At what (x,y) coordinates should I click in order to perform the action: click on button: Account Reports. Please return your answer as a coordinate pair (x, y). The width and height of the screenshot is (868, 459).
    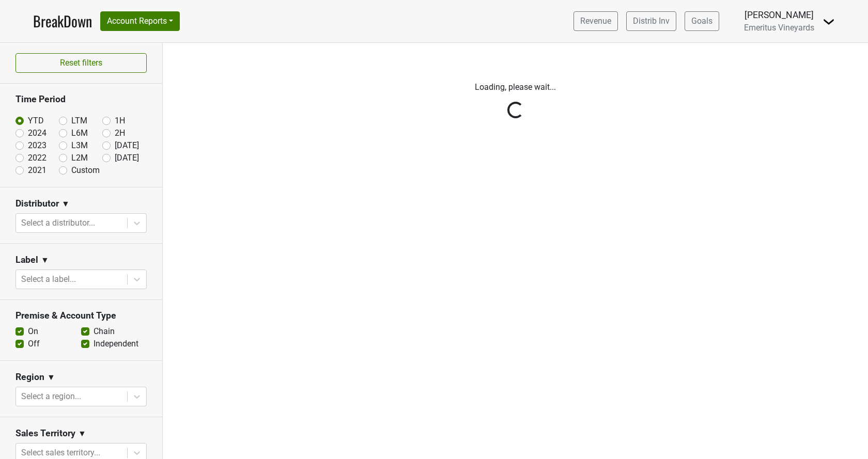
    Looking at the image, I should click on (140, 21).